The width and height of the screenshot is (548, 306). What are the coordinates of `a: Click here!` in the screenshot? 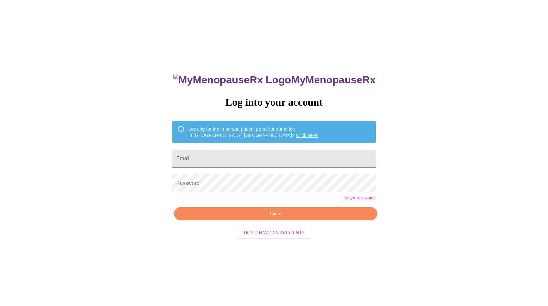 It's located at (307, 135).